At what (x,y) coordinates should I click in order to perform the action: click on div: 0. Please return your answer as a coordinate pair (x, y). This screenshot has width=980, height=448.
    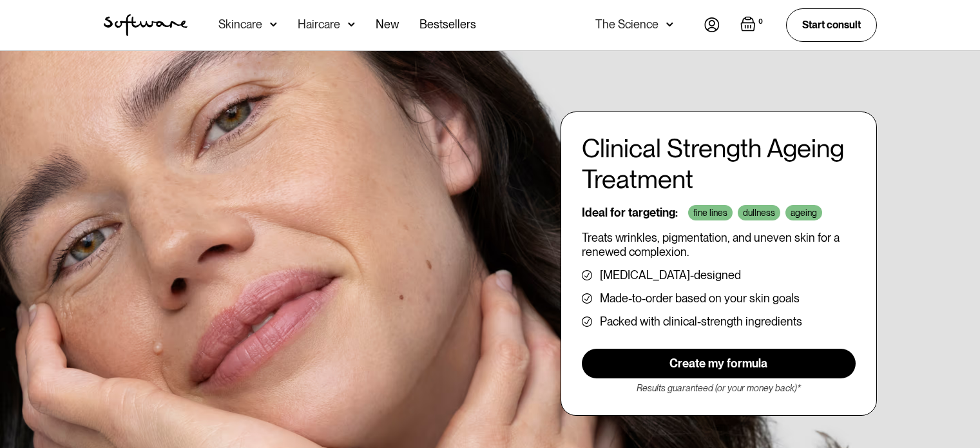
    Looking at the image, I should click on (760, 22).